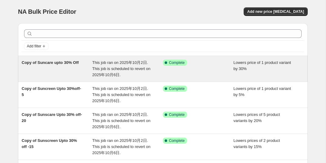 This screenshot has width=326, height=163. Describe the element at coordinates (34, 46) in the screenshot. I see `span: Add filter` at that location.